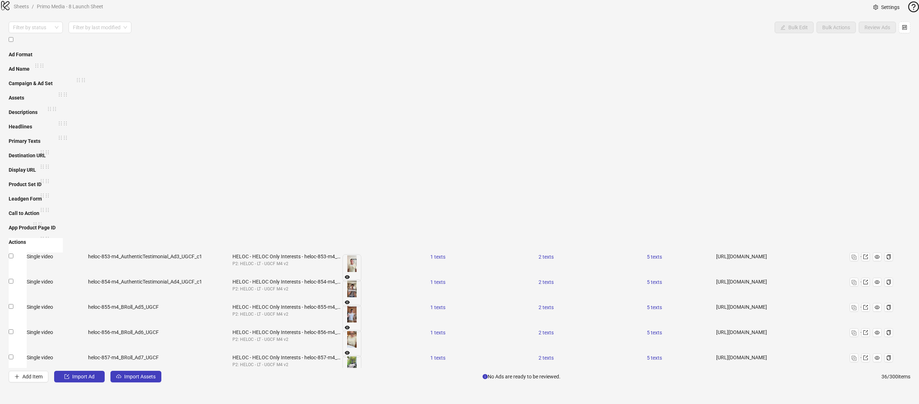 The image size is (919, 404). Describe the element at coordinates (45, 239) in the screenshot. I see `div: Resize App Product Page ID column` at that location.